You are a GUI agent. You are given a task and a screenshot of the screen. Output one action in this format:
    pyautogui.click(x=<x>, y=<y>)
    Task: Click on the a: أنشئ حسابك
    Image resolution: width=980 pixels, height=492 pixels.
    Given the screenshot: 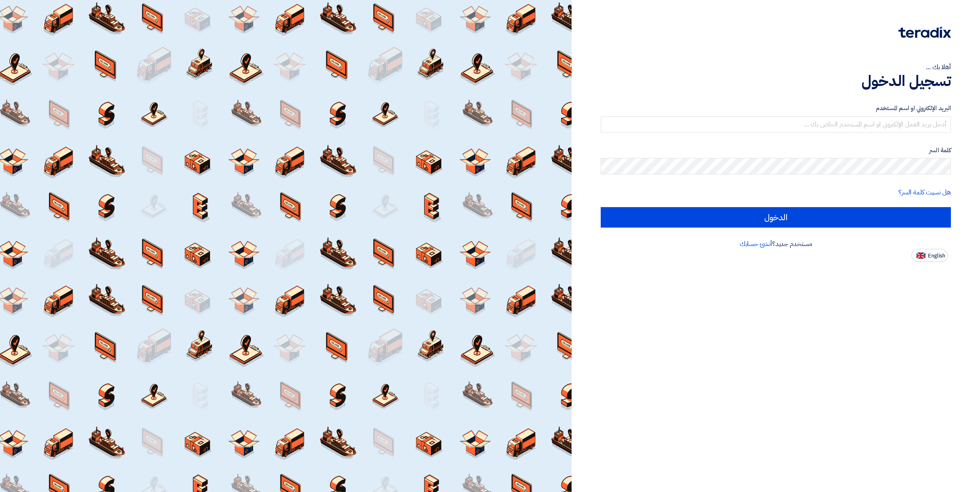 What is the action you would take?
    pyautogui.click(x=755, y=244)
    